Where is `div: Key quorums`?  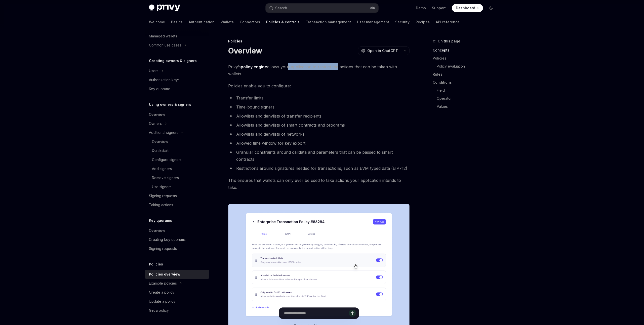
div: Key quorums is located at coordinates (160, 89).